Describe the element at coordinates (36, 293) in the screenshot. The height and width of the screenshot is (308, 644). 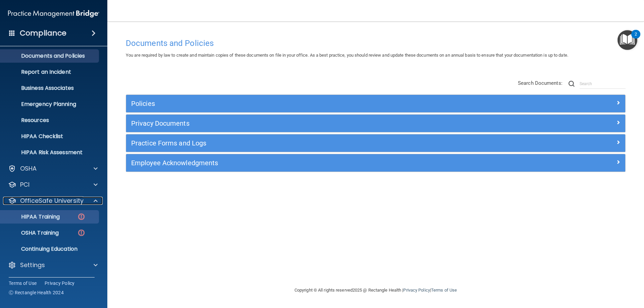
I see `span: Ⓒ Rectangle Health 2024` at that location.